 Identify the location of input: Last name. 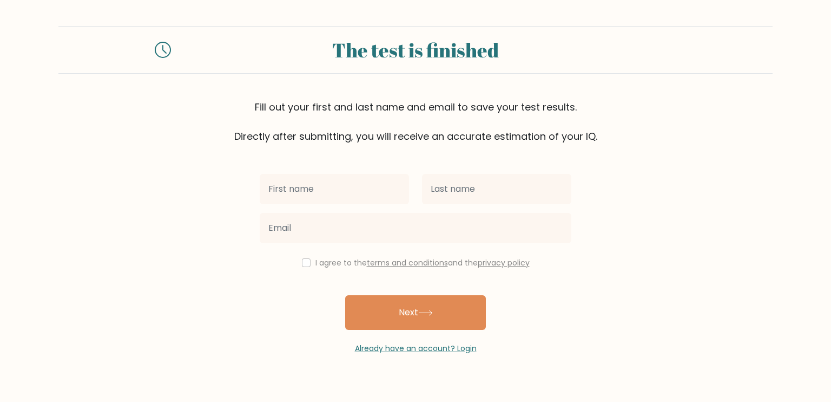
(497, 189).